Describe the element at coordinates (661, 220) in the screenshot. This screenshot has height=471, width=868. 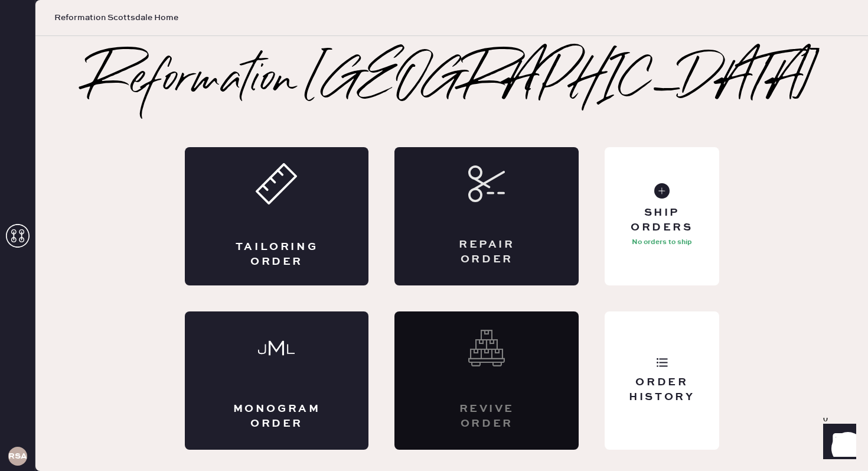
I see `div: Ship Orders` at that location.